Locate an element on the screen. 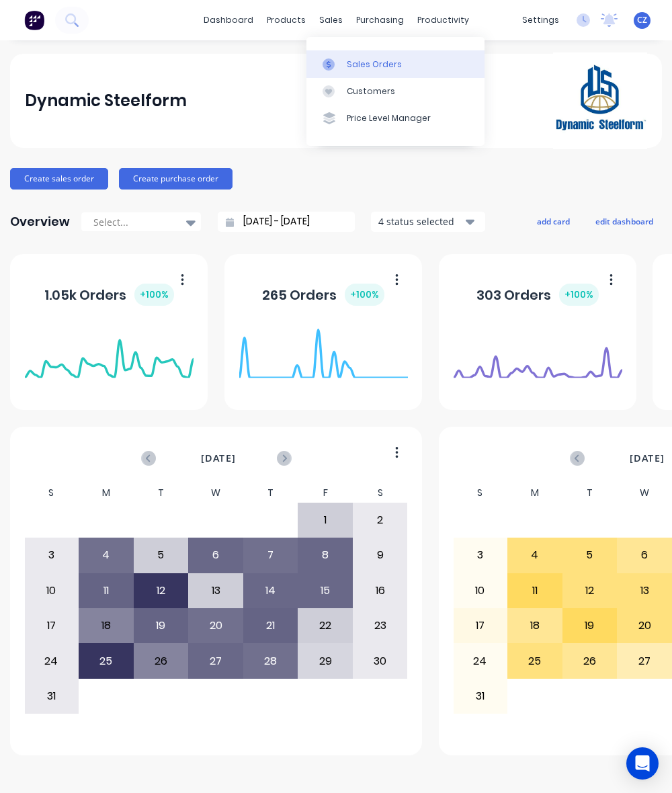 The height and width of the screenshot is (793, 672). div: Dynamic Steelform is located at coordinates (105, 101).